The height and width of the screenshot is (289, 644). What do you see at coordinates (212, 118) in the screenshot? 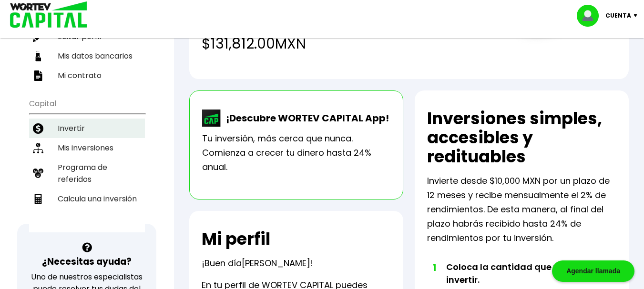
I see `img: wortev-capital-app-icon` at bounding box center [212, 118].